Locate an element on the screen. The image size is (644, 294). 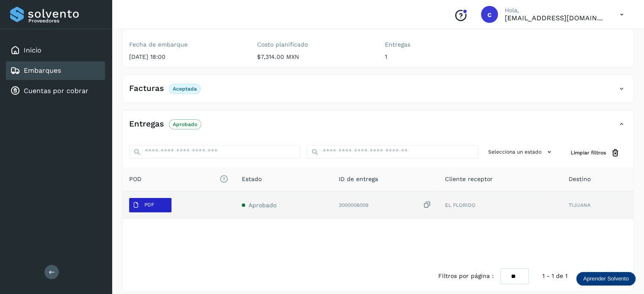
div: EntregasAprobado is located at coordinates (377, 128).